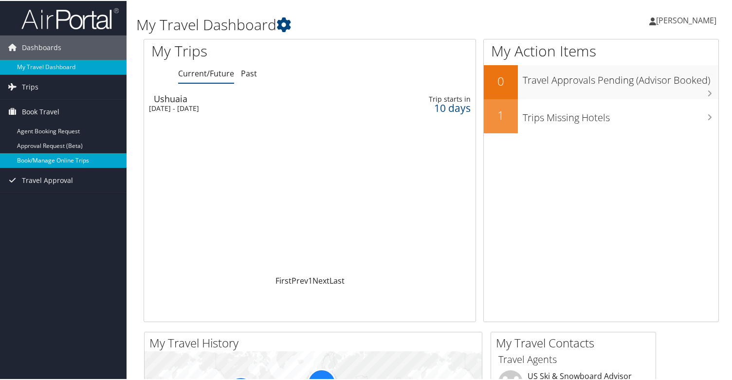 This screenshot has width=732, height=380. I want to click on a: Prev, so click(300, 280).